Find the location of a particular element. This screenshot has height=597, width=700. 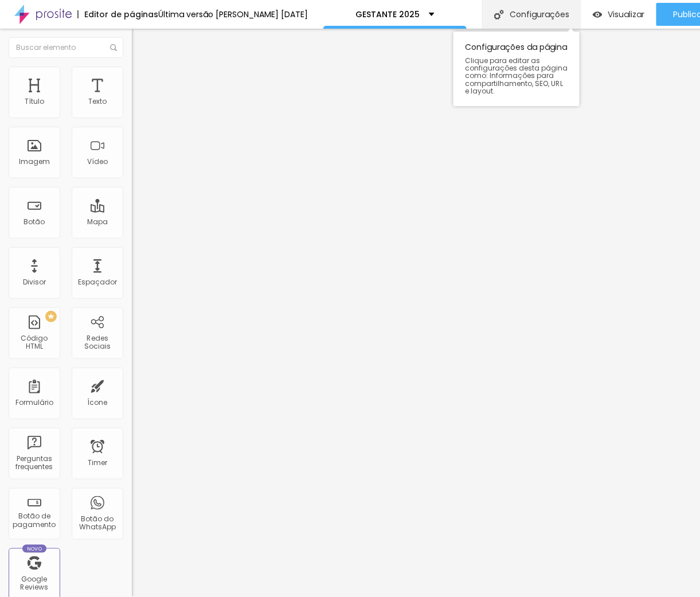

input: Buscar elemento is located at coordinates (66, 48).